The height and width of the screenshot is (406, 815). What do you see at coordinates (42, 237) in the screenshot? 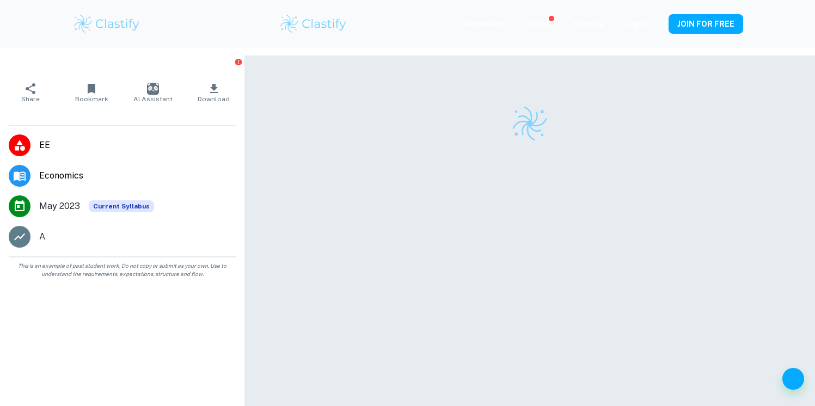
I see `p: A` at bounding box center [42, 237].